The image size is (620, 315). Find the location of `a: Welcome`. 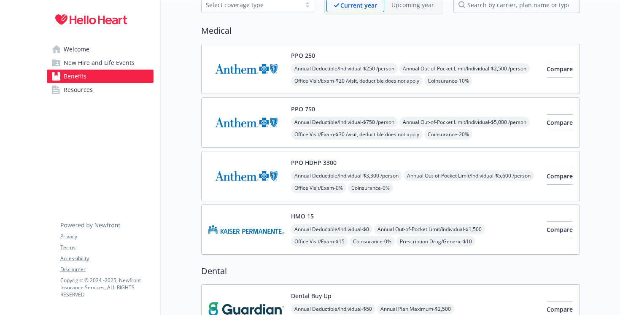

a: Welcome is located at coordinates (100, 49).